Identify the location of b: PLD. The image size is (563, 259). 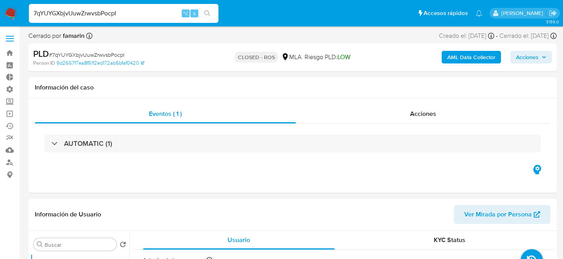
(41, 54).